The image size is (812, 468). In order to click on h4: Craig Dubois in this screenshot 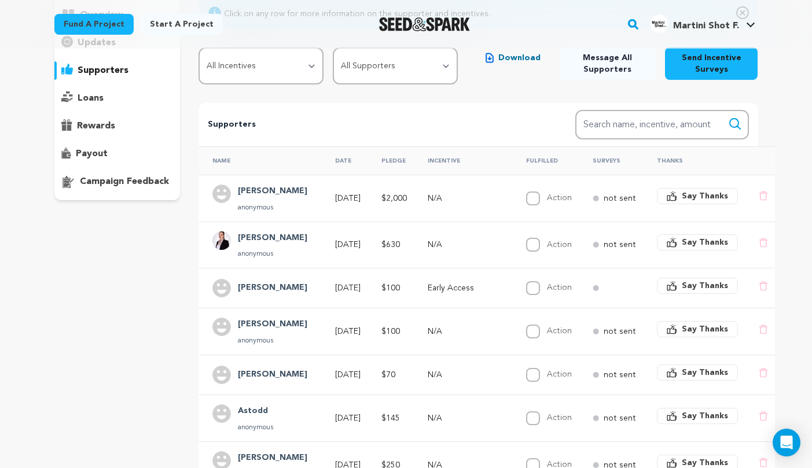, I will do `click(272, 325)`.